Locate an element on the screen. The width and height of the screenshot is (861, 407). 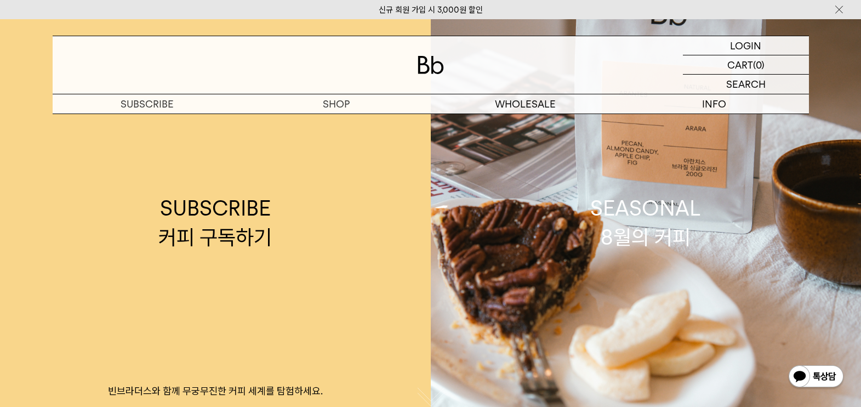
p: LOGIN is located at coordinates (745, 45).